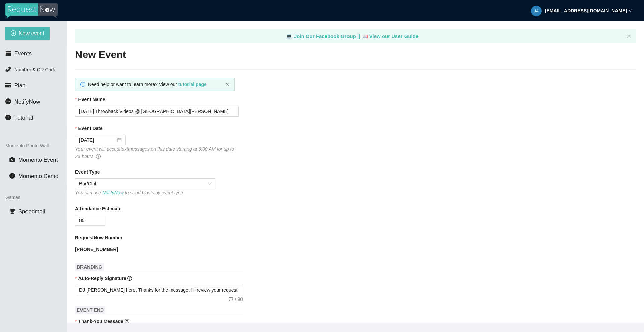  Describe the element at coordinates (23, 53) in the screenshot. I see `span: Events` at that location.